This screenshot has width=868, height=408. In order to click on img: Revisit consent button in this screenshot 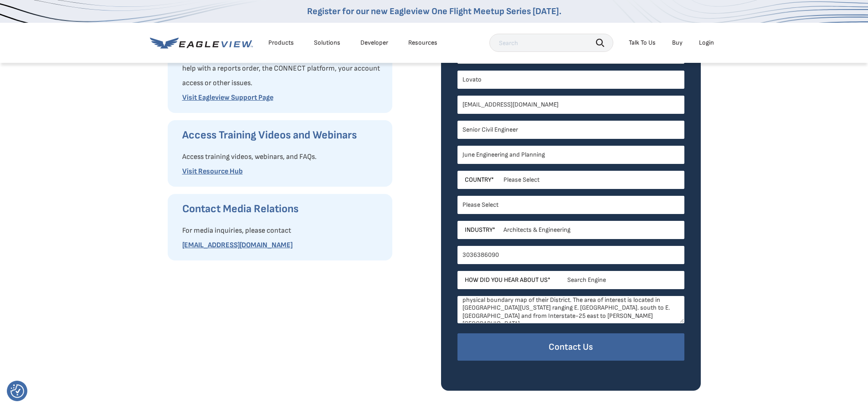, I will do `click(17, 391)`.